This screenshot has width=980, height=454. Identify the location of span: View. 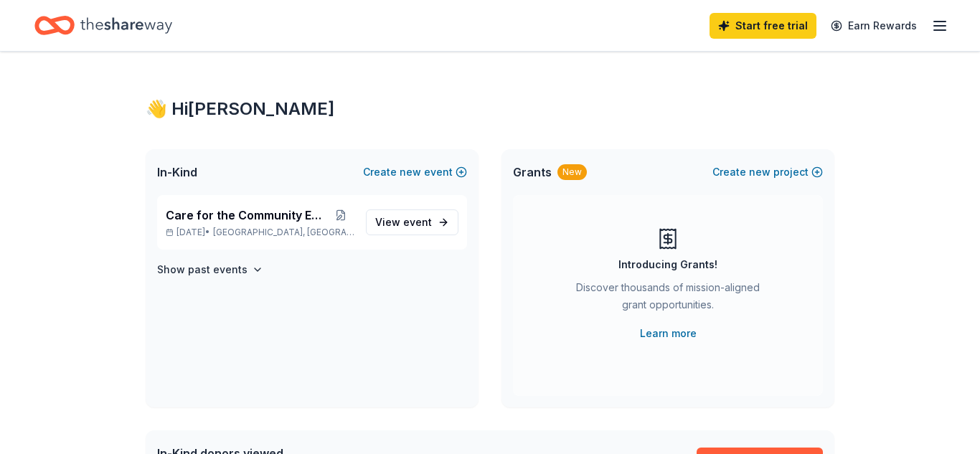
(403, 223).